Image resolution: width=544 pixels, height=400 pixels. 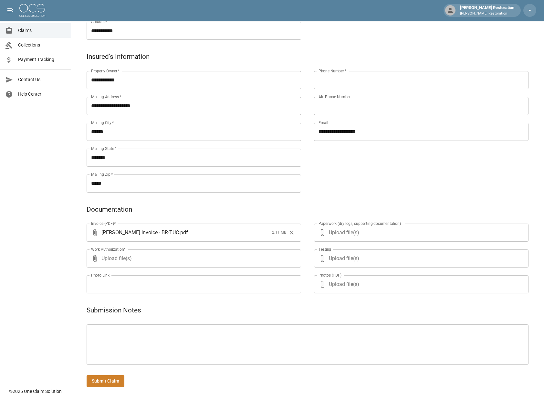 I want to click on label: Mailing City, so click(x=102, y=122).